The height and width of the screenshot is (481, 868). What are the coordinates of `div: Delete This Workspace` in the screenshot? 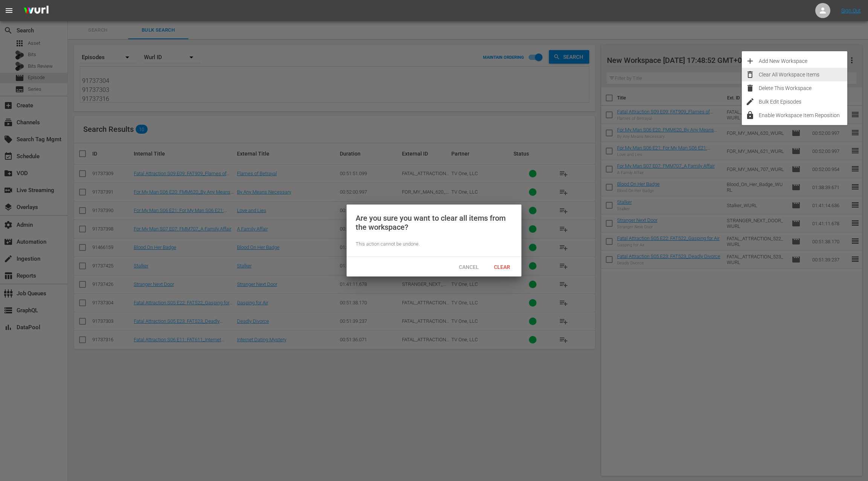 It's located at (802, 88).